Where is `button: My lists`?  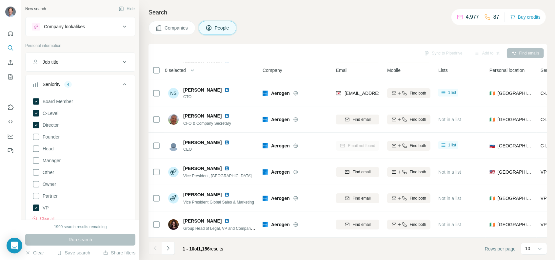 button: My lists is located at coordinates (10, 77).